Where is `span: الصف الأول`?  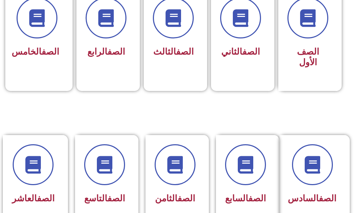
span: الصف الأول is located at coordinates (308, 57).